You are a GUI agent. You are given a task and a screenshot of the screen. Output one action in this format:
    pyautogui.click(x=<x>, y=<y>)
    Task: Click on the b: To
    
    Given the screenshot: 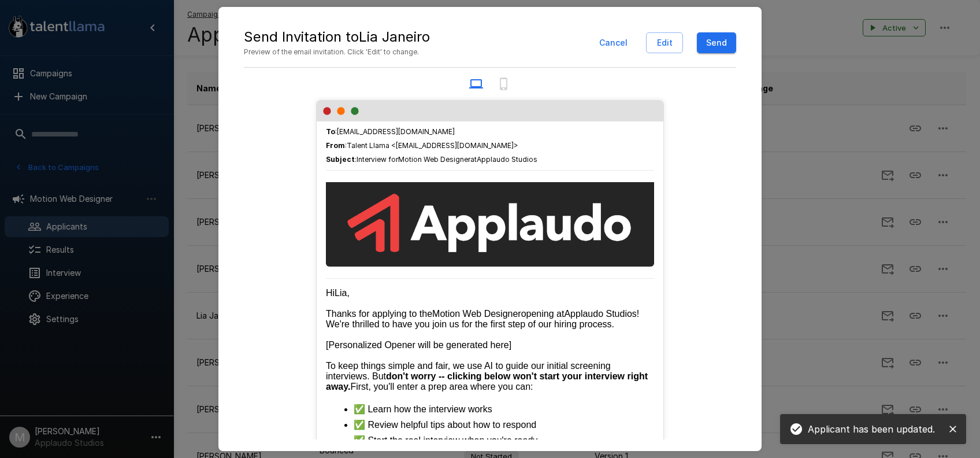 What is the action you would take?
    pyautogui.click(x=330, y=131)
    